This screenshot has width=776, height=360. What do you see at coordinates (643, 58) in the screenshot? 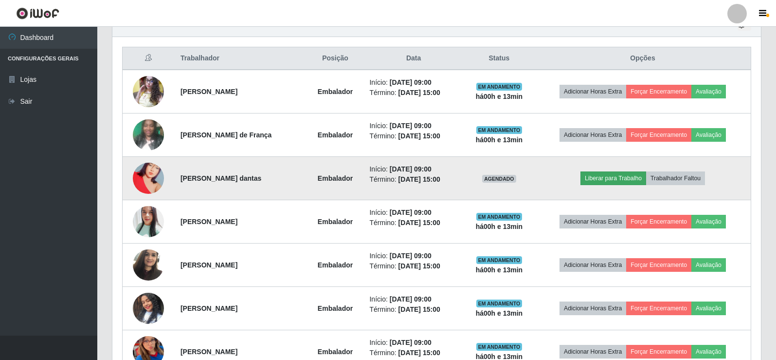
I see `th: Opções` at bounding box center [643, 58].